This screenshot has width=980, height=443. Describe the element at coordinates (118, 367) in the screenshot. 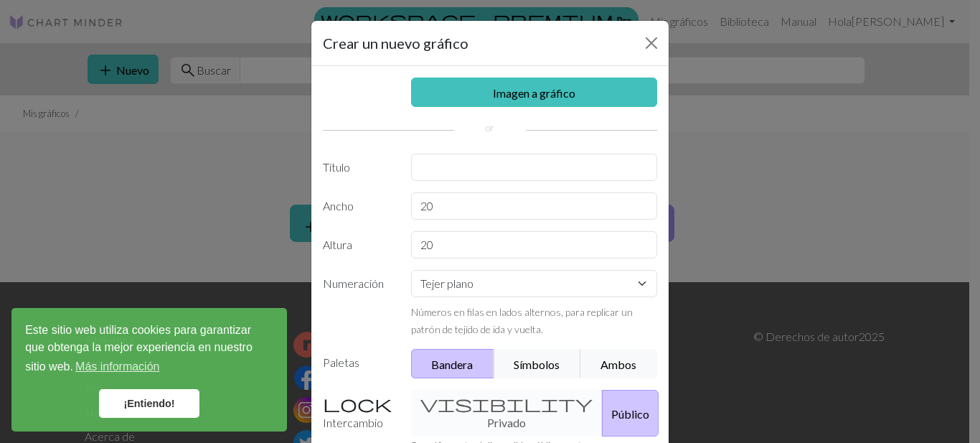

I see `a: Obtenga más información sobre las cookies` at that location.